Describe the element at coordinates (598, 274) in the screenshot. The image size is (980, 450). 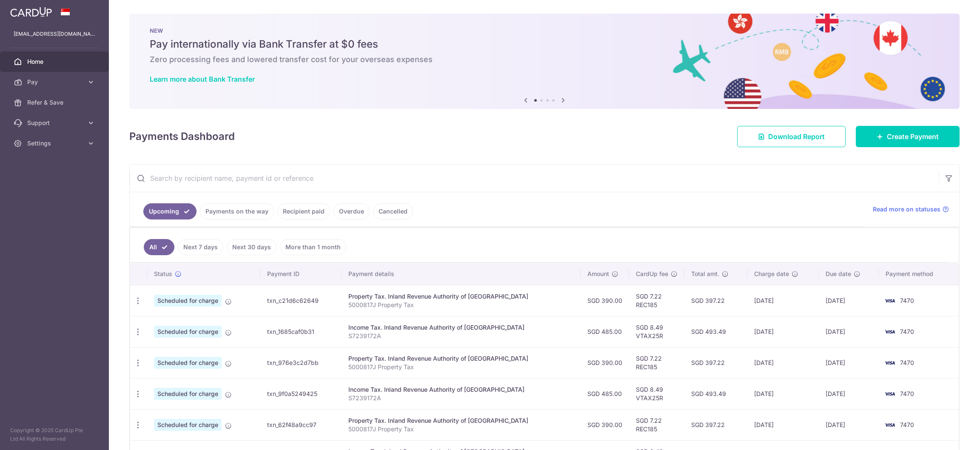
I see `span: Amount` at that location.